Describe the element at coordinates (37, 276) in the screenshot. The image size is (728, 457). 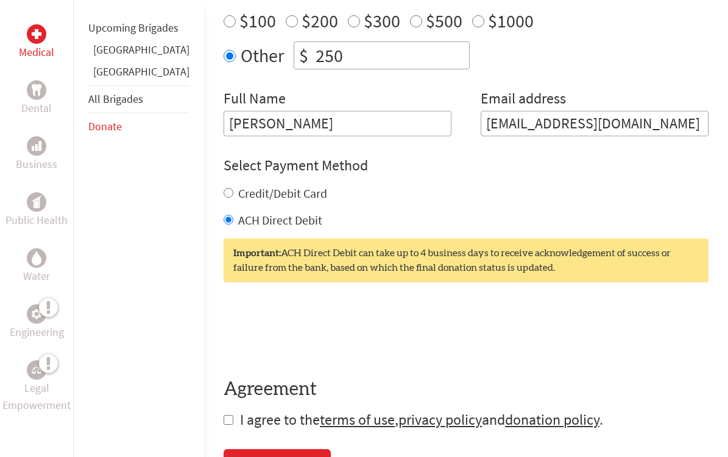
I see `p: Water` at that location.